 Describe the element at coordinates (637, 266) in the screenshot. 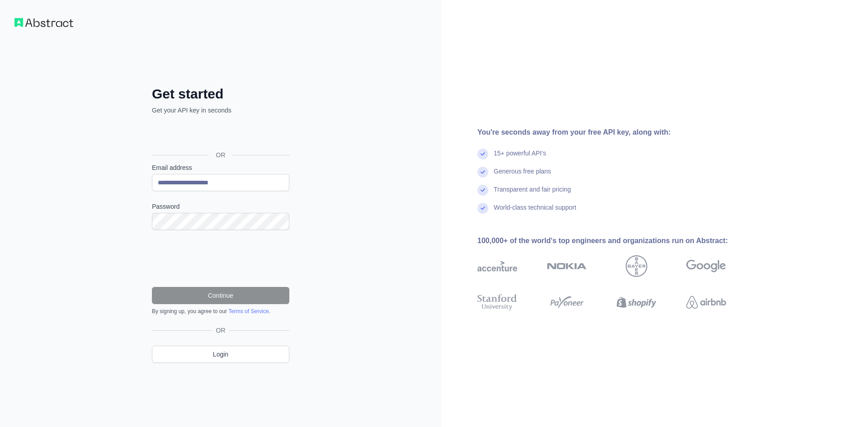

I see `img: bayer` at that location.